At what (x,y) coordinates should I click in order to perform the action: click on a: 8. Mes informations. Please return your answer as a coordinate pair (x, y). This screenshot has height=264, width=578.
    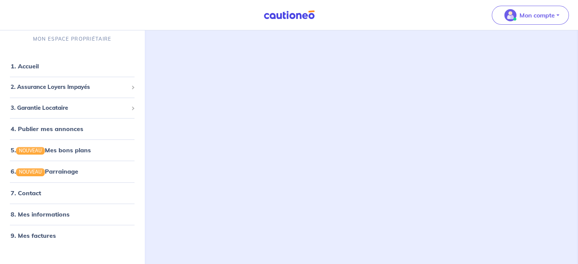
    Looking at the image, I should click on (40, 214).